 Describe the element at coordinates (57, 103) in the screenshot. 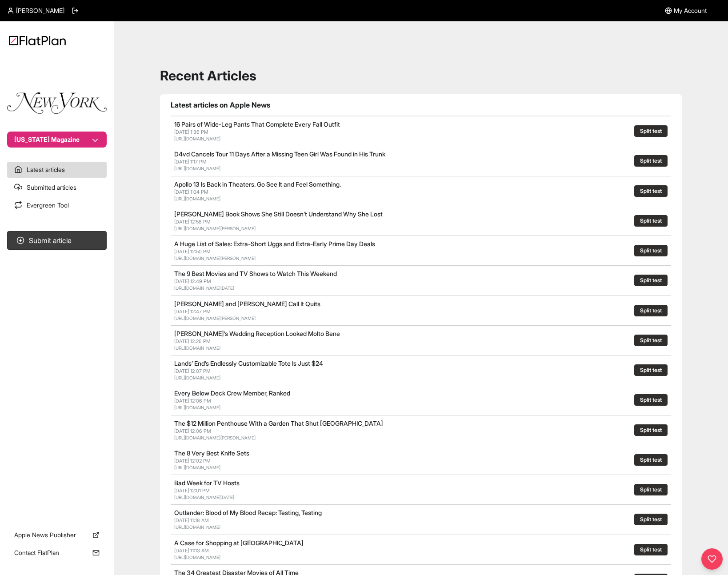

I see `img: Publication Logo` at that location.